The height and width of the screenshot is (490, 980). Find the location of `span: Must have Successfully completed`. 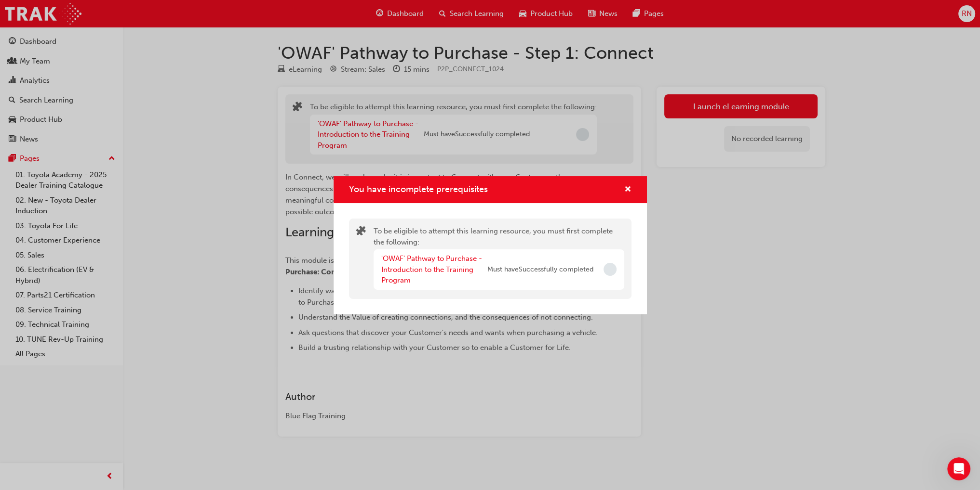

span: Must have Successfully completed is located at coordinates (540, 270).